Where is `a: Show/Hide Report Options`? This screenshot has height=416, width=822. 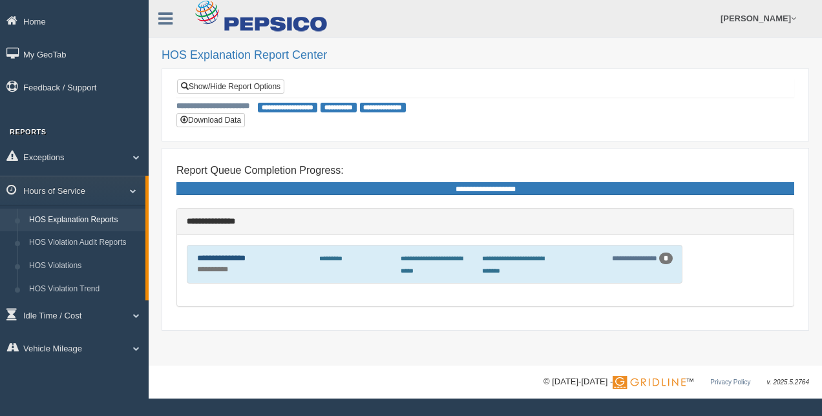 a: Show/Hide Report Options is located at coordinates (231, 87).